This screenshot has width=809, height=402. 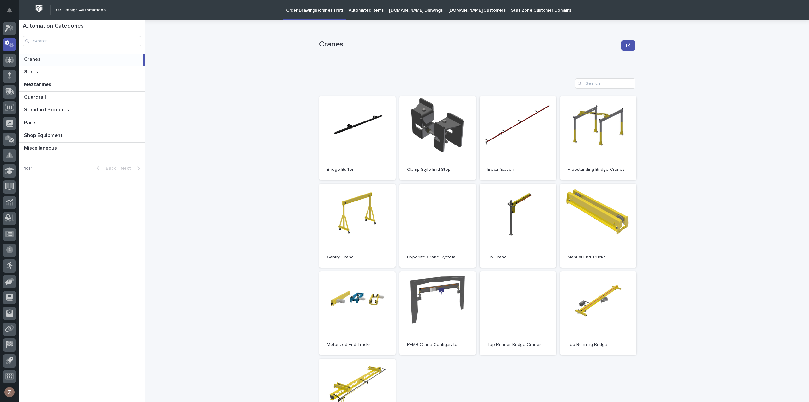 What do you see at coordinates (32, 71) in the screenshot?
I see `p: Stairs` at bounding box center [32, 71].